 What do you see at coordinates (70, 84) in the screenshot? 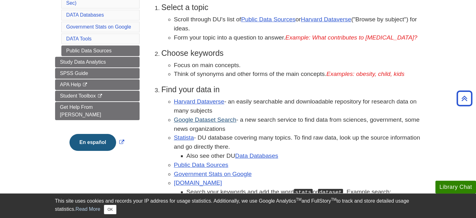
I see `span: APA Help` at bounding box center [70, 84].